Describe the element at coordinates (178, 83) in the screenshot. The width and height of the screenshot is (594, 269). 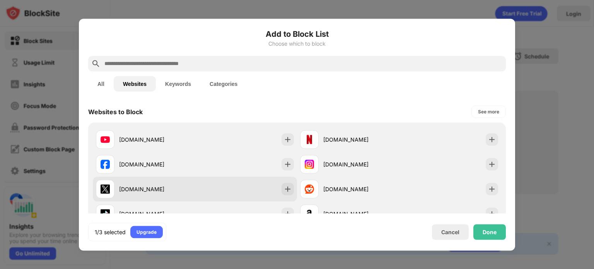
I see `button: Keywords` at that location.